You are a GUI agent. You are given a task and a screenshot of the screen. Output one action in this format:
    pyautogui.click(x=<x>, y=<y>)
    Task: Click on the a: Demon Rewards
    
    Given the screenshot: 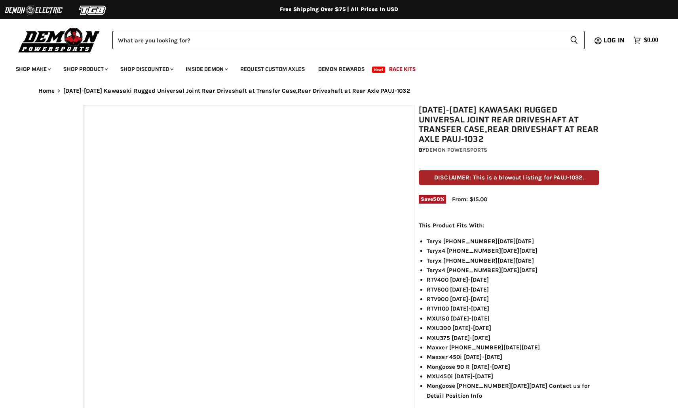 What is the action you would take?
    pyautogui.click(x=341, y=69)
    